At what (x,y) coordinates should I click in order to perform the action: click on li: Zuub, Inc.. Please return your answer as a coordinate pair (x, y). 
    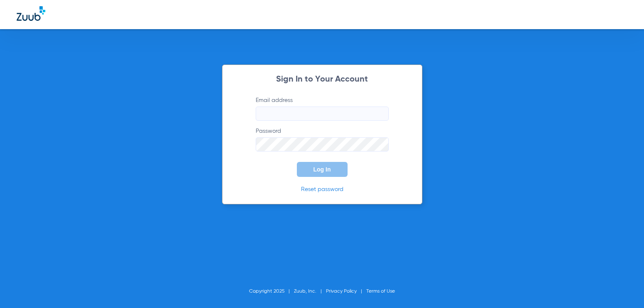
    Looking at the image, I should click on (310, 292).